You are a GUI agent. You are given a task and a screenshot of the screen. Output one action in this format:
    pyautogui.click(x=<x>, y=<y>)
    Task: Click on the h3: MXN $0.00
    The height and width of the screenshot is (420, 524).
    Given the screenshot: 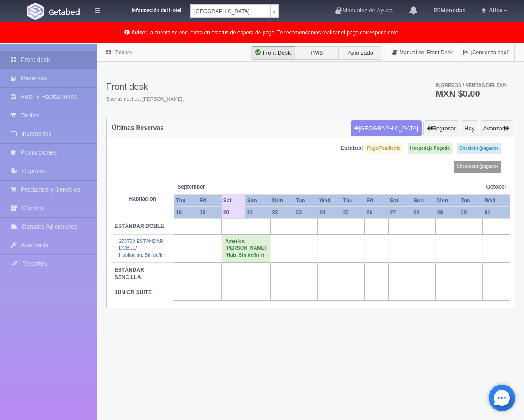 What is the action you would take?
    pyautogui.click(x=472, y=94)
    